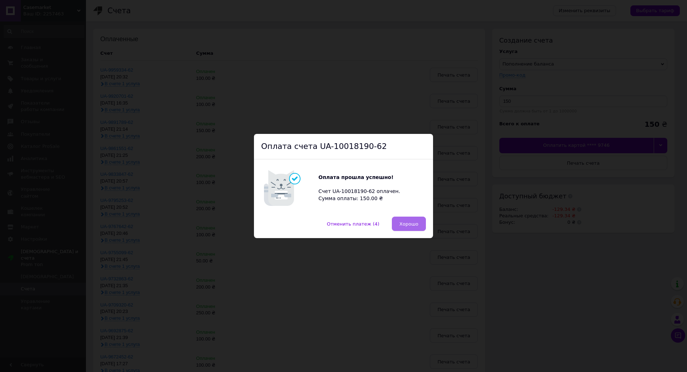 The image size is (687, 372). I want to click on img: Котик говорит: Оплата прошла успешно!, so click(290, 188).